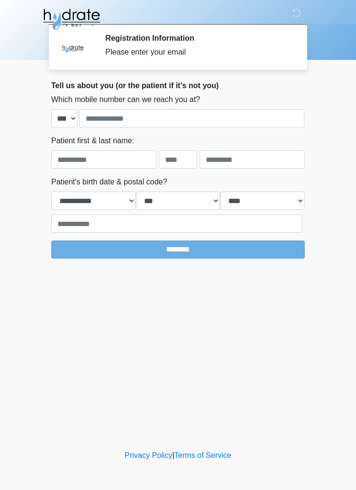 This screenshot has width=356, height=490. I want to click on label: Patient's birth date & postal code?, so click(109, 182).